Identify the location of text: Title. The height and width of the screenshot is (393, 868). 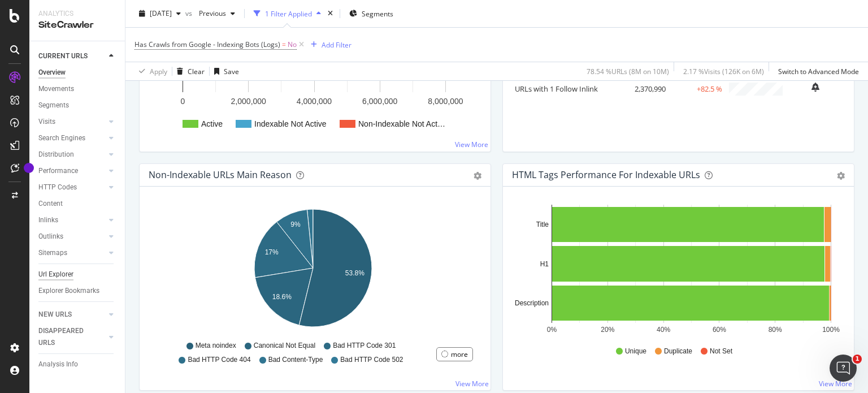
(542, 225).